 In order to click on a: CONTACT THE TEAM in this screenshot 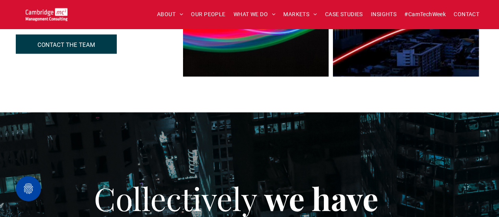, I will do `click(66, 44)`.